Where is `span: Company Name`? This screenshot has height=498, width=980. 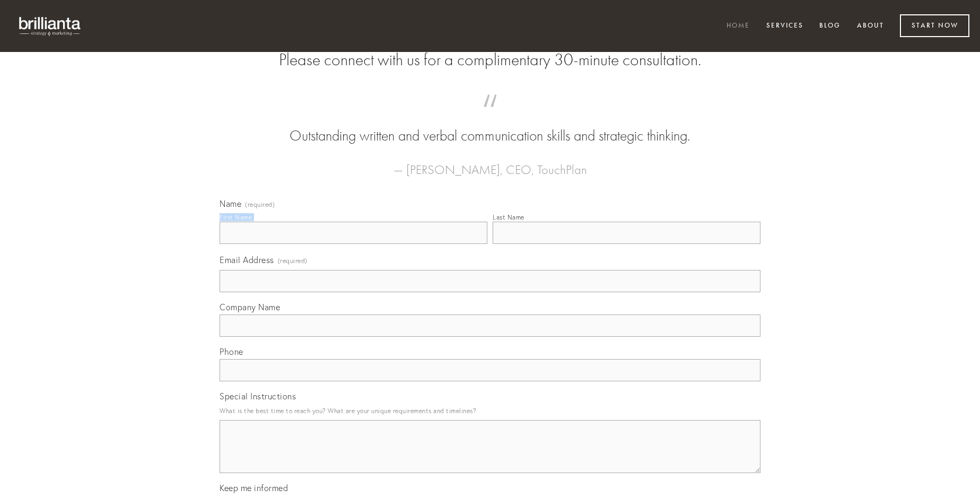
span: Company Name is located at coordinates (250, 307).